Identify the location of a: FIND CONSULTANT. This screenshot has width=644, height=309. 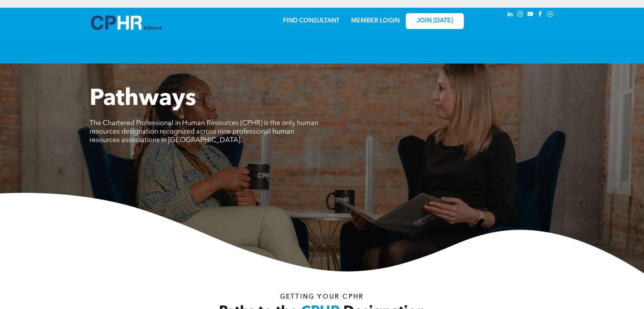
(311, 21).